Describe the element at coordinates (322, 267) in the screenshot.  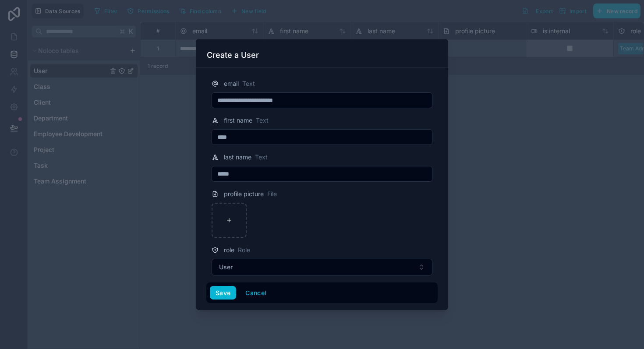
I see `button: Select Button` at that location.